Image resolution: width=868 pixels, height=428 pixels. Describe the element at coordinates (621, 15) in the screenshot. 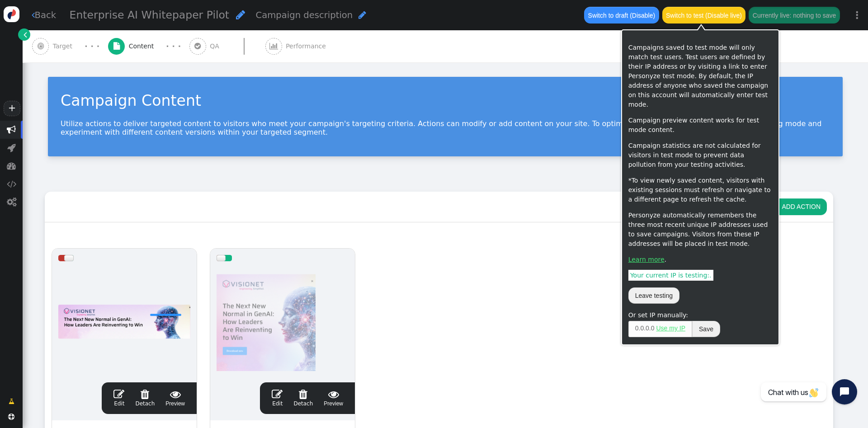

I see `button: Switch to draft (Disable)` at that location.